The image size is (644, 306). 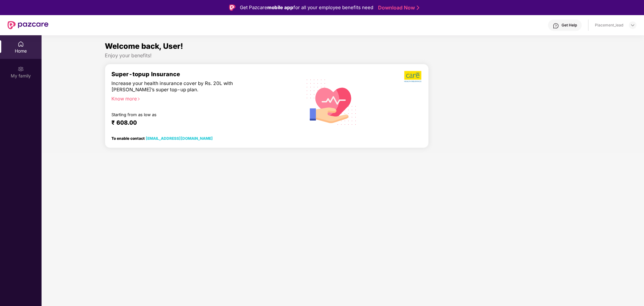 I want to click on img: Stroke, so click(x=418, y=8).